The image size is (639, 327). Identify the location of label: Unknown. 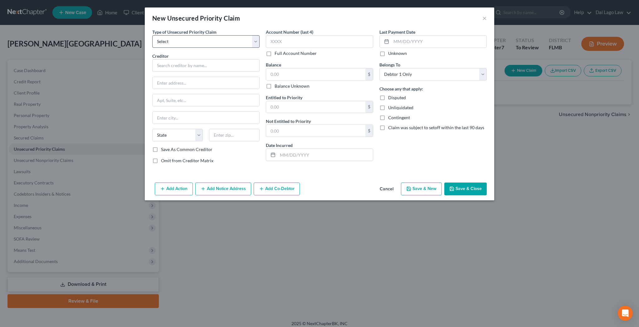
(398, 53).